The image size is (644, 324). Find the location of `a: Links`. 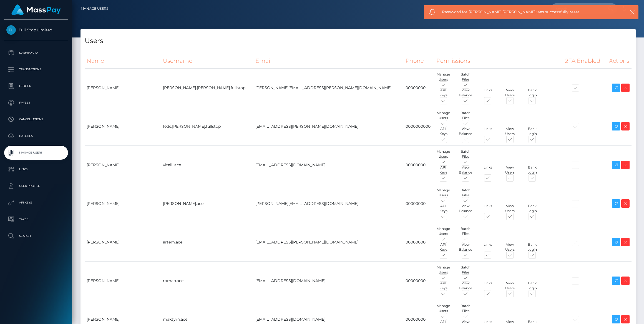

a: Links is located at coordinates (36, 169).